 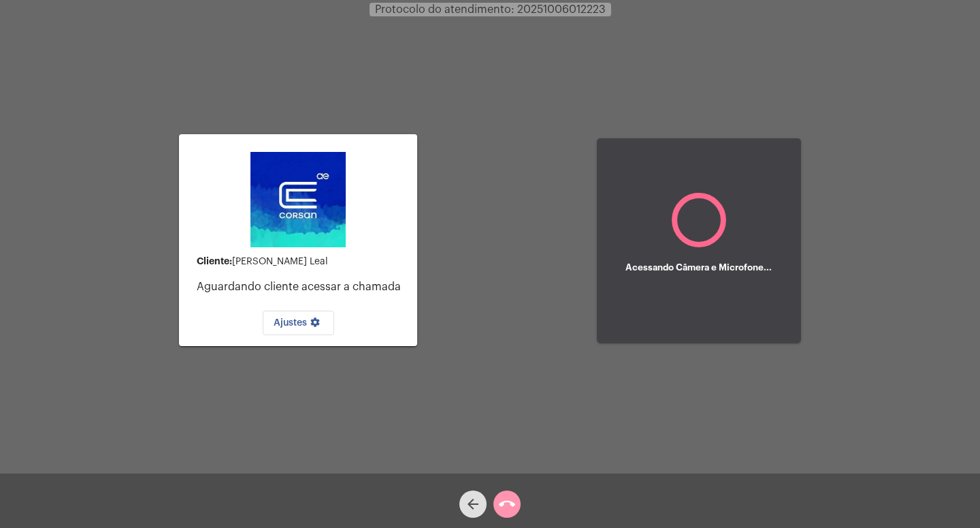 I want to click on button: Ajustes, so click(x=298, y=323).